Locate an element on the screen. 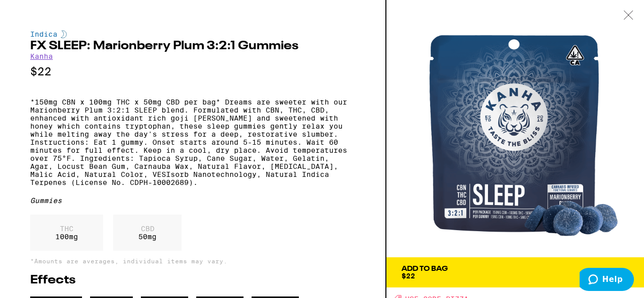 This screenshot has height=298, width=644. div: Indica is located at coordinates (192, 34).